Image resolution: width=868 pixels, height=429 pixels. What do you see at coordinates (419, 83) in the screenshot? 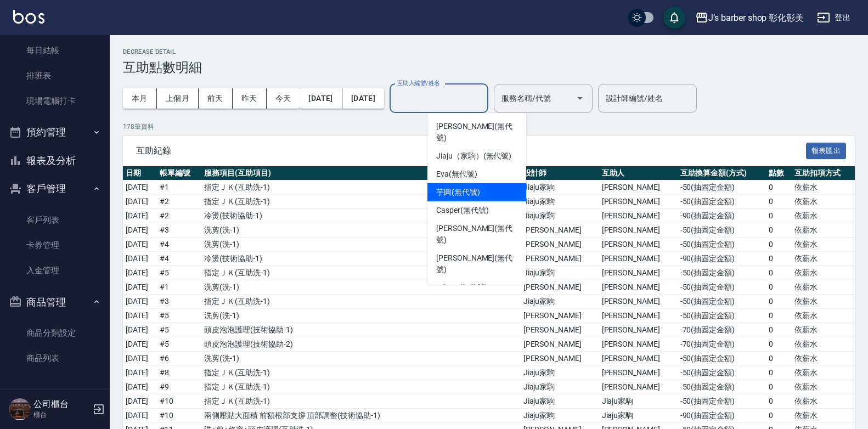
I see `label: 互助人編號/姓名` at bounding box center [419, 83].